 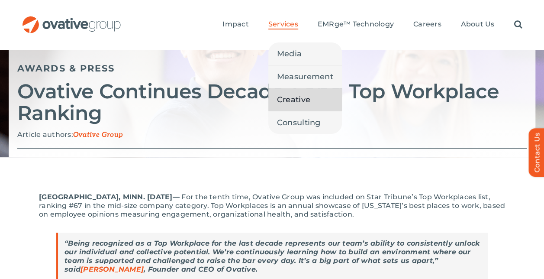 What do you see at coordinates (305, 100) in the screenshot?
I see `a: Creative` at bounding box center [305, 100].